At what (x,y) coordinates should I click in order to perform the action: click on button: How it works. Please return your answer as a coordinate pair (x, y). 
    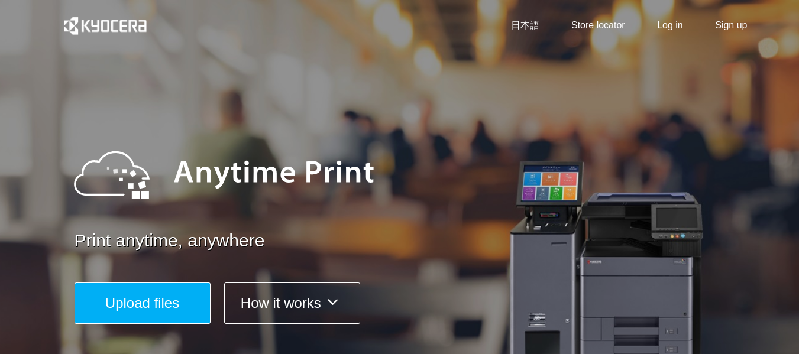
    Looking at the image, I should click on (292, 303).